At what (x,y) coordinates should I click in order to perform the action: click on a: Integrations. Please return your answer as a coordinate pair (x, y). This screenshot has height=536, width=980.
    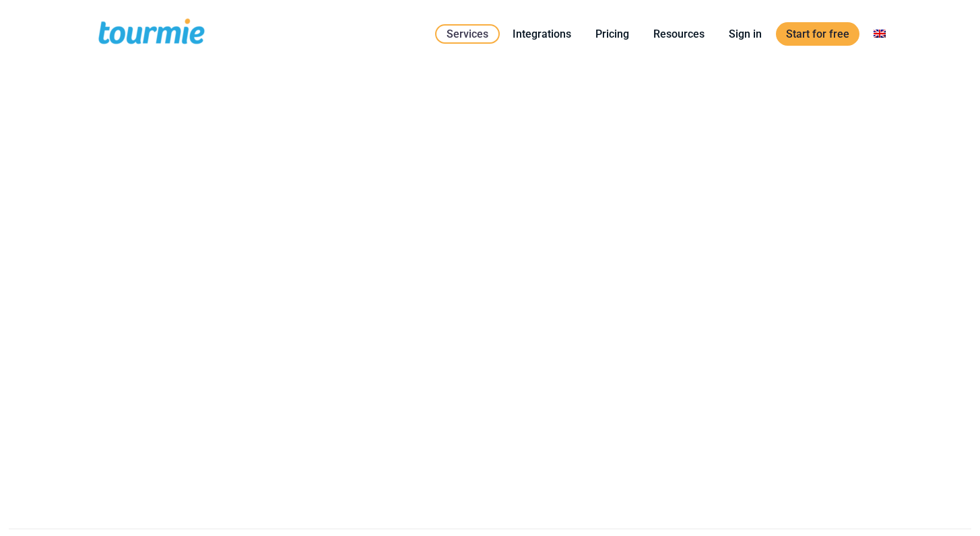
    Looking at the image, I should click on (542, 34).